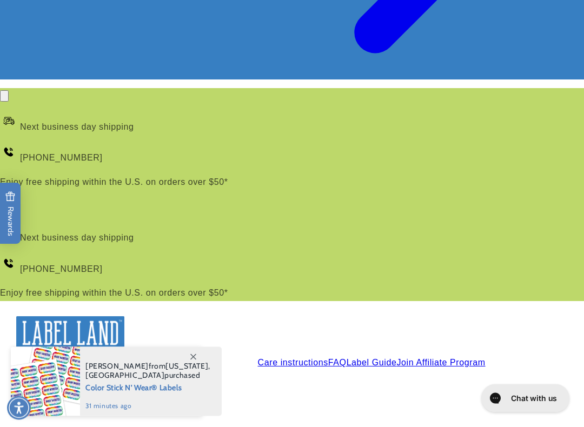 The width and height of the screenshot is (584, 427). Describe the element at coordinates (371, 363) in the screenshot. I see `span: Label Guide` at that location.